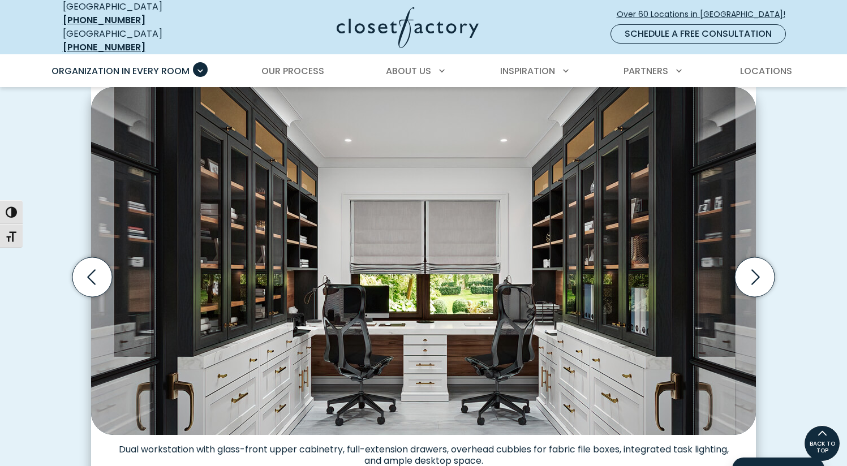  Describe the element at coordinates (646, 71) in the screenshot. I see `span: Partners` at that location.